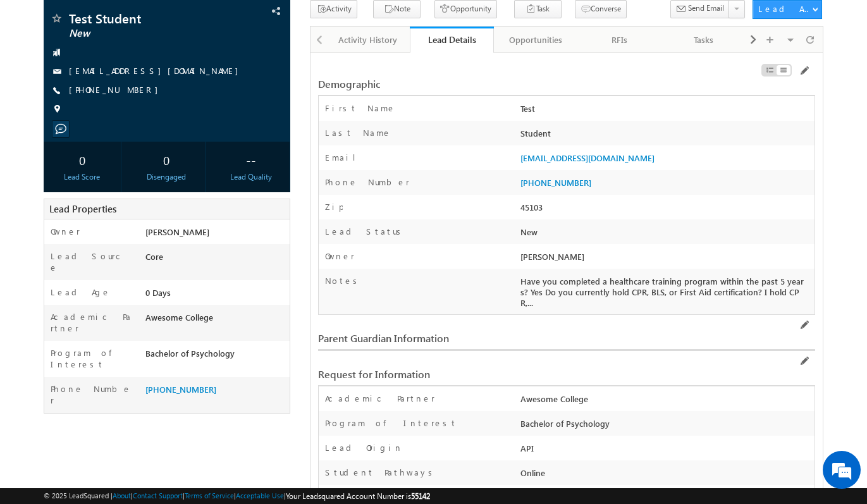  I want to click on label: First Name, so click(360, 108).